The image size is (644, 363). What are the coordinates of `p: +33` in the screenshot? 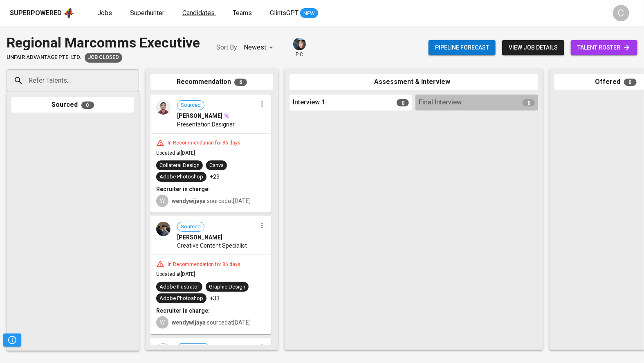 It's located at (215, 298).